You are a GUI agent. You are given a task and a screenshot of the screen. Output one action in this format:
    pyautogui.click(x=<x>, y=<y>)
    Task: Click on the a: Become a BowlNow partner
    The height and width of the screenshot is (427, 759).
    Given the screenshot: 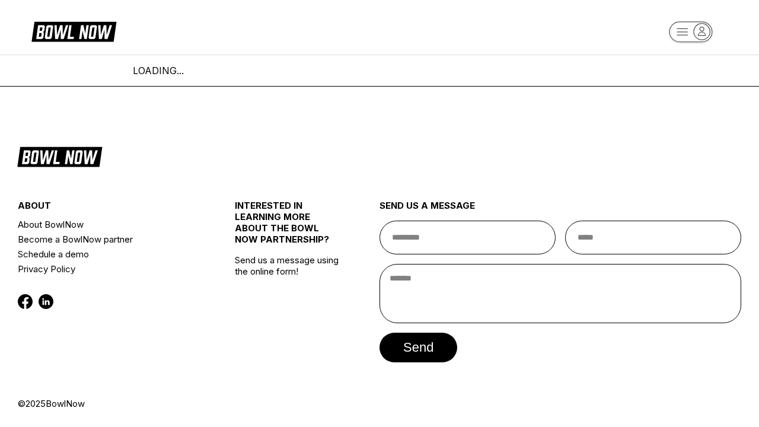 What is the action you would take?
    pyautogui.click(x=108, y=239)
    